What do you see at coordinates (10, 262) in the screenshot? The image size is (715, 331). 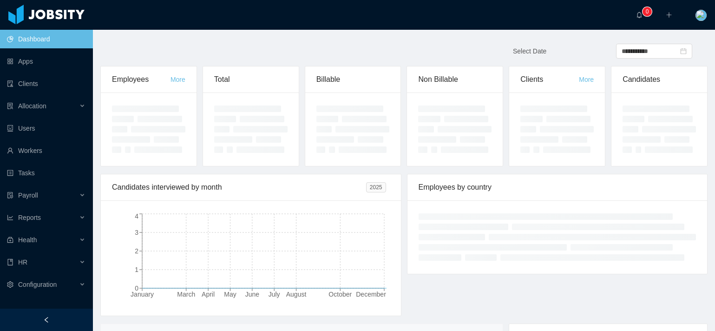 I see `i: icon: book` at bounding box center [10, 262].